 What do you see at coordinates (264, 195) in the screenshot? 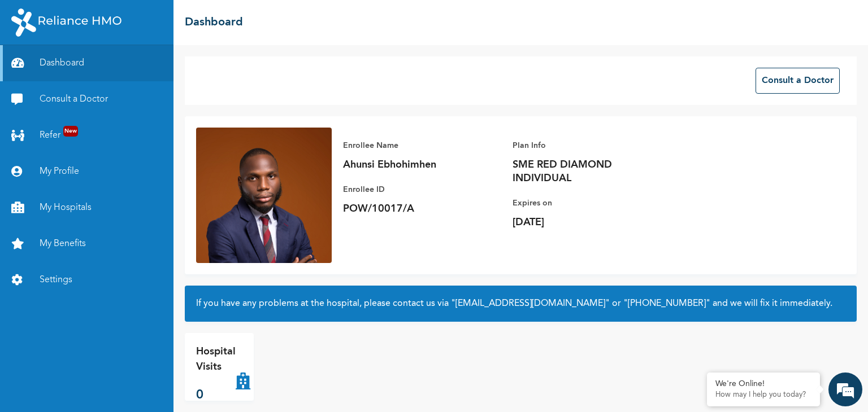
I see `img: Enrollee` at bounding box center [264, 195].